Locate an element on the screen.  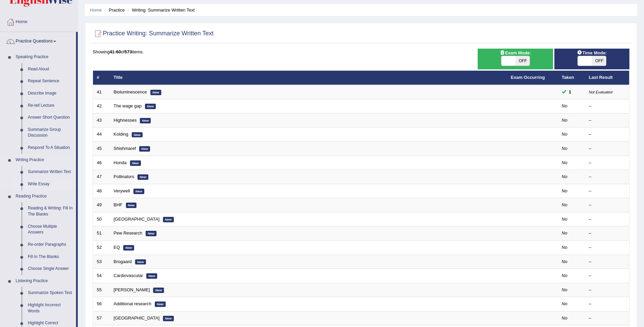
a: Shishmaref is located at coordinates (125, 148).